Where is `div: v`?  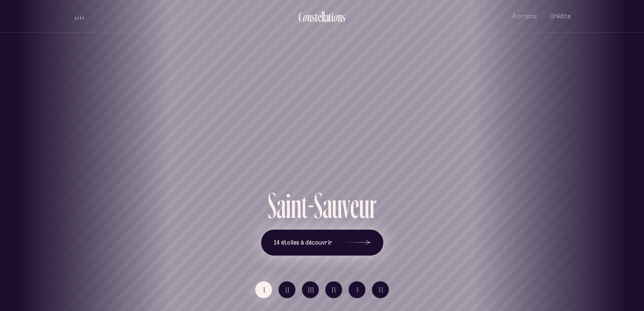
div: v is located at coordinates (346, 205).